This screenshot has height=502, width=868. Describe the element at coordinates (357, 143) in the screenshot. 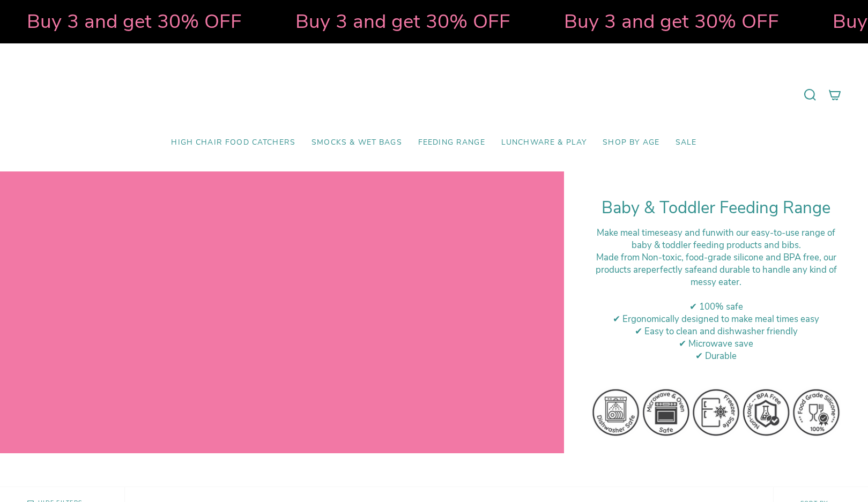

I see `a: Smocks & Wet Bags` at that location.